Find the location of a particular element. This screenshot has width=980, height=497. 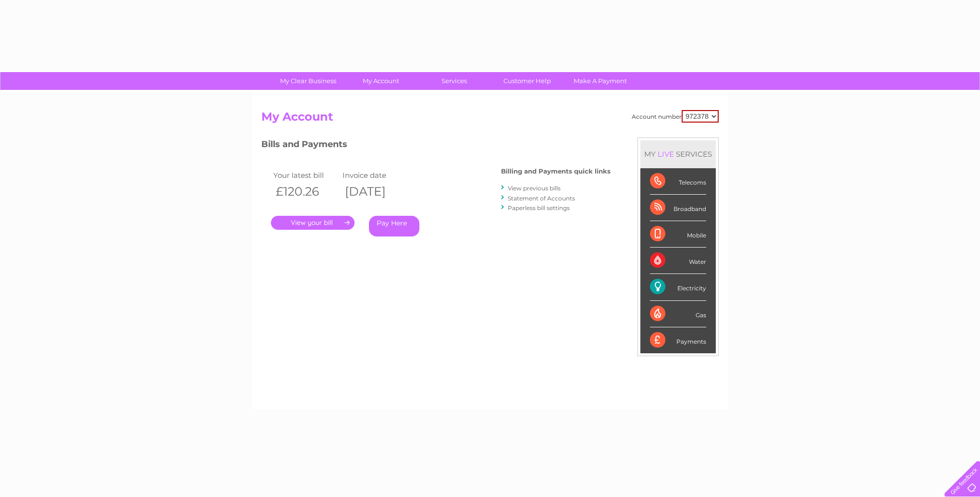

a: Paperless bill settings is located at coordinates (538, 208).